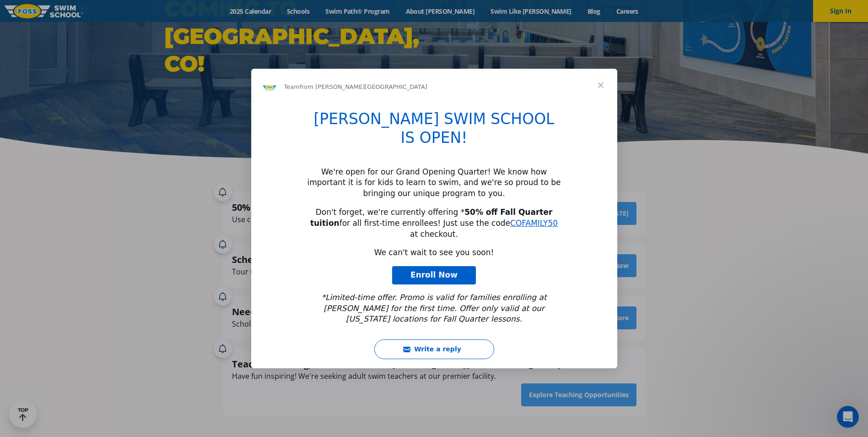 The height and width of the screenshot is (437, 868). I want to click on button: Write a reply, so click(434, 349).